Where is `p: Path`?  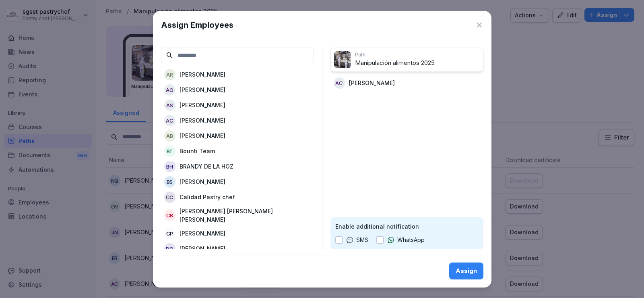 p: Path is located at coordinates (417, 55).